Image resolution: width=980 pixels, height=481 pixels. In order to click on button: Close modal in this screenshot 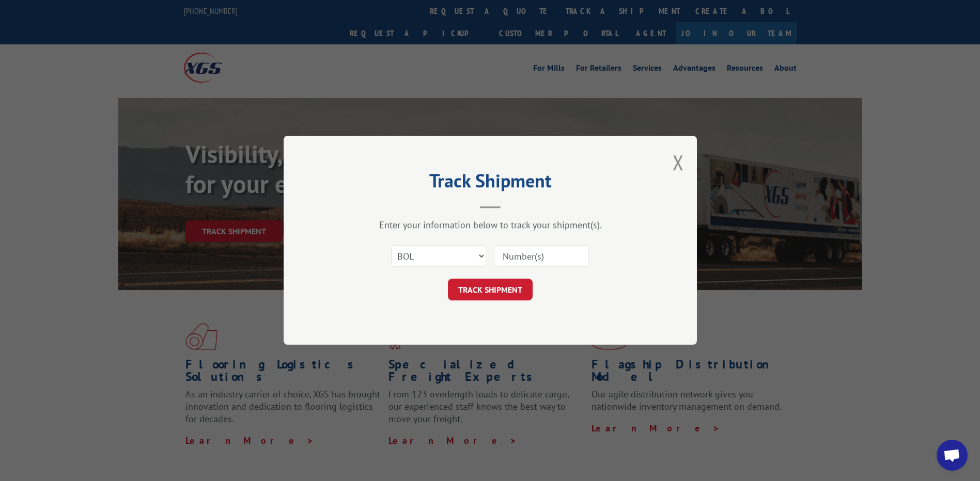, I will do `click(678, 162)`.